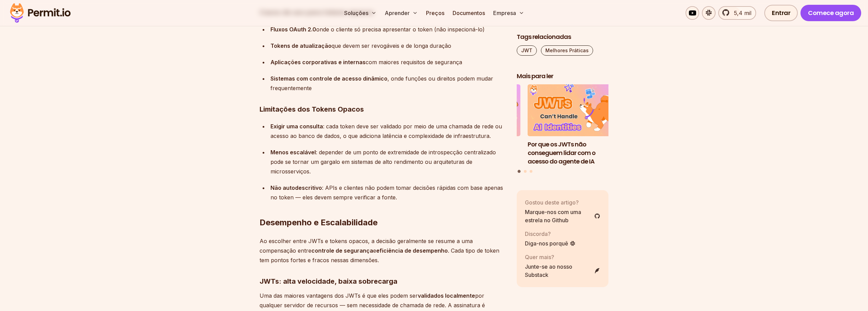  Describe the element at coordinates (831, 13) in the screenshot. I see `font: Comece agora` at that location.